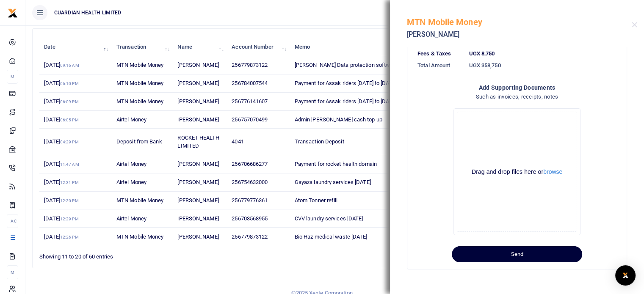 The image size is (644, 294). I want to click on th: Date: activate to sort column descending, so click(75, 47).